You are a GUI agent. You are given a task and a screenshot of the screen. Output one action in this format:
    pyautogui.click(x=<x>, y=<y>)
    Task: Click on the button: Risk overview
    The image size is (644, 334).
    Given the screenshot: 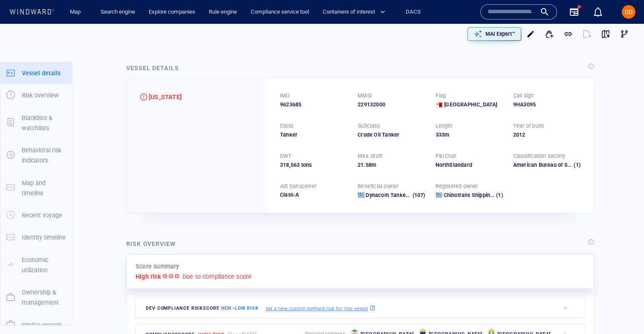 What is the action you would take?
    pyautogui.click(x=36, y=95)
    